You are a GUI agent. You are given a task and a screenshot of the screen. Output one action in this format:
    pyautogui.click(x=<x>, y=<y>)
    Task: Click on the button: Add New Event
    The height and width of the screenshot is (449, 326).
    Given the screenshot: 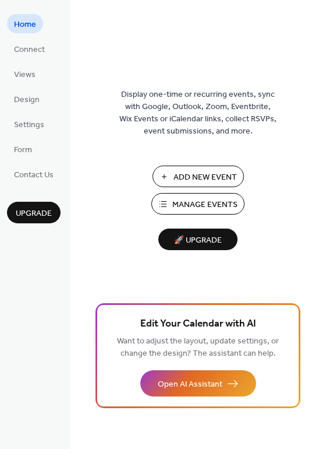 What is the action you would take?
    pyautogui.click(x=198, y=176)
    